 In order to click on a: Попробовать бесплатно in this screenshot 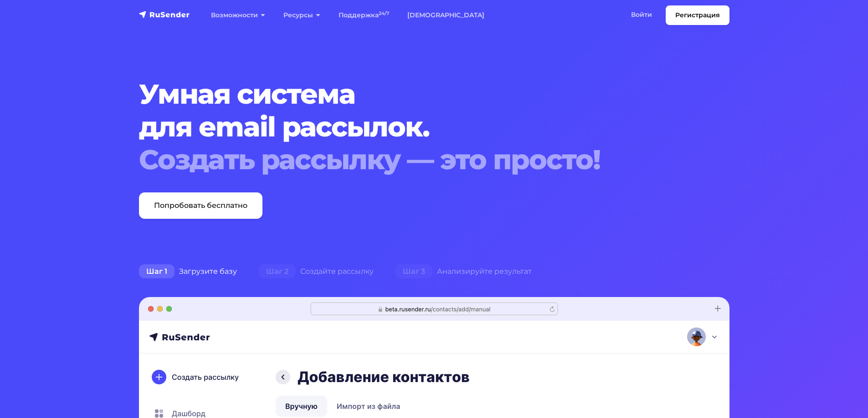, I will do `click(200, 206)`.